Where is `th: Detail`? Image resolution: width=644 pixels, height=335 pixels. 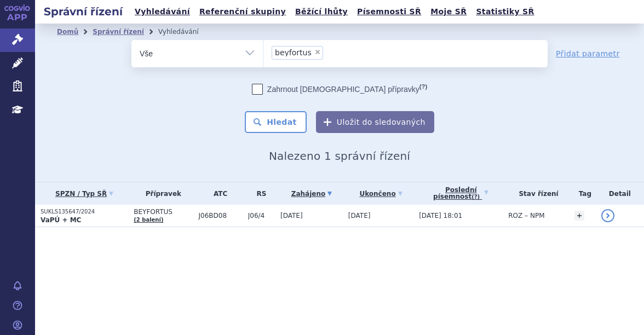 th: Detail is located at coordinates (620, 193).